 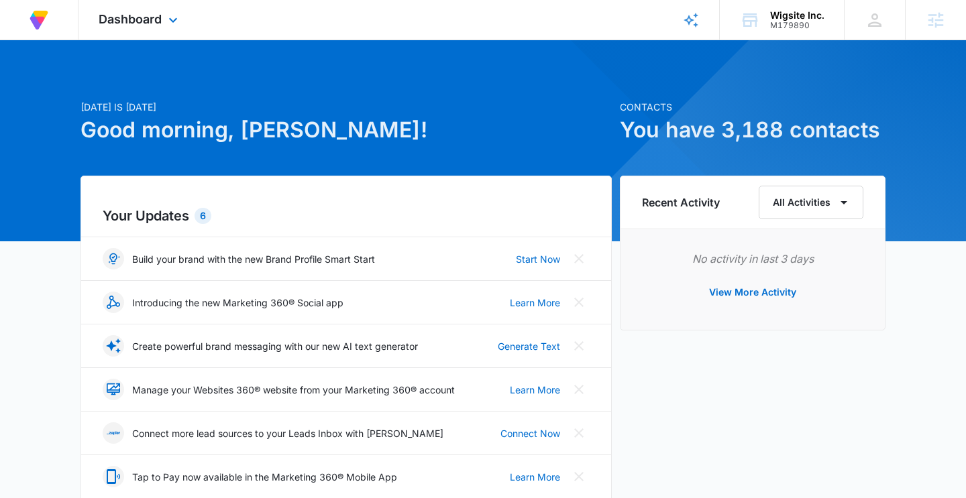 I want to click on button: View More Activity, so click(x=753, y=292).